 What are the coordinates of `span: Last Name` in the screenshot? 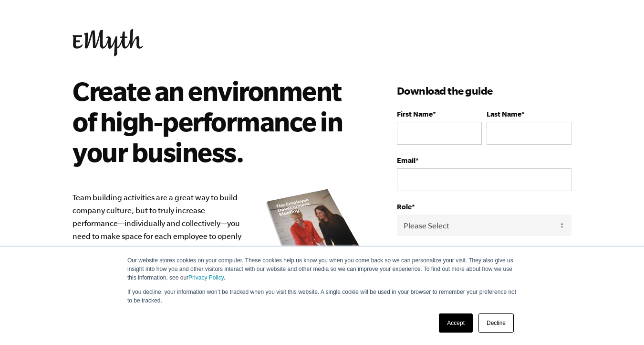 It's located at (504, 114).